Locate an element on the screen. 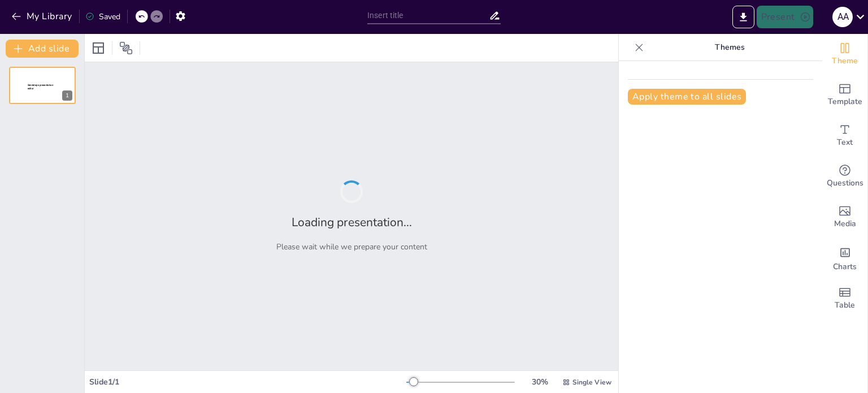 This screenshot has height=393, width=868. button: Present is located at coordinates (784, 17).